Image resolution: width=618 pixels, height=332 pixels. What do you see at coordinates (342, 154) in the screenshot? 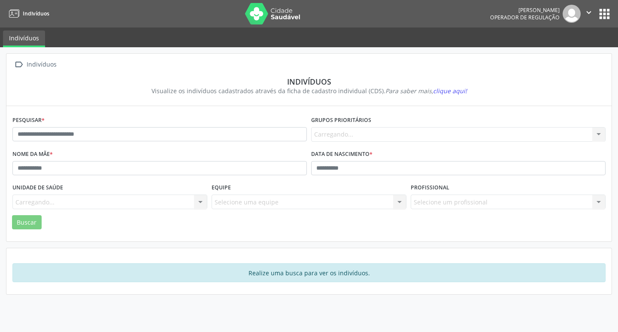
I see `label: Data de nascimento` at bounding box center [342, 154].